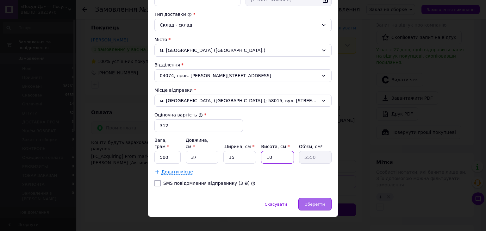  Describe the element at coordinates (243, 40) in the screenshot. I see `div: Місто` at that location.